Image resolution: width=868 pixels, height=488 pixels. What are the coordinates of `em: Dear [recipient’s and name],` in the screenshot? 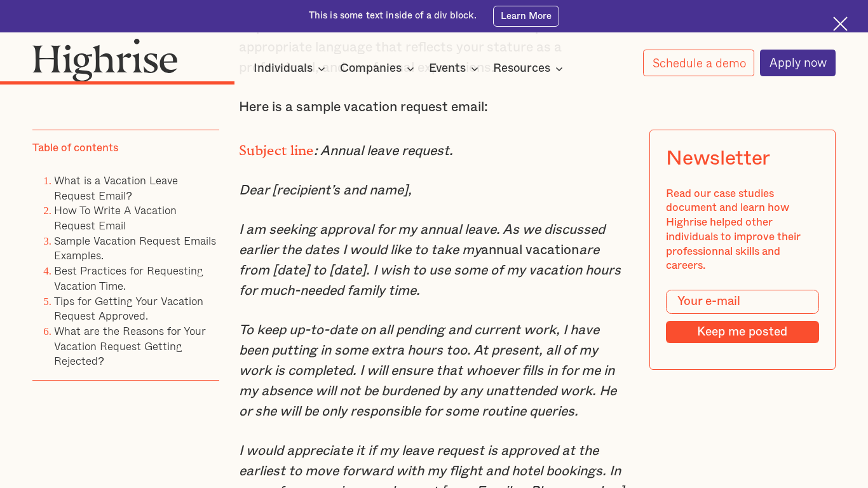 It's located at (326, 190).